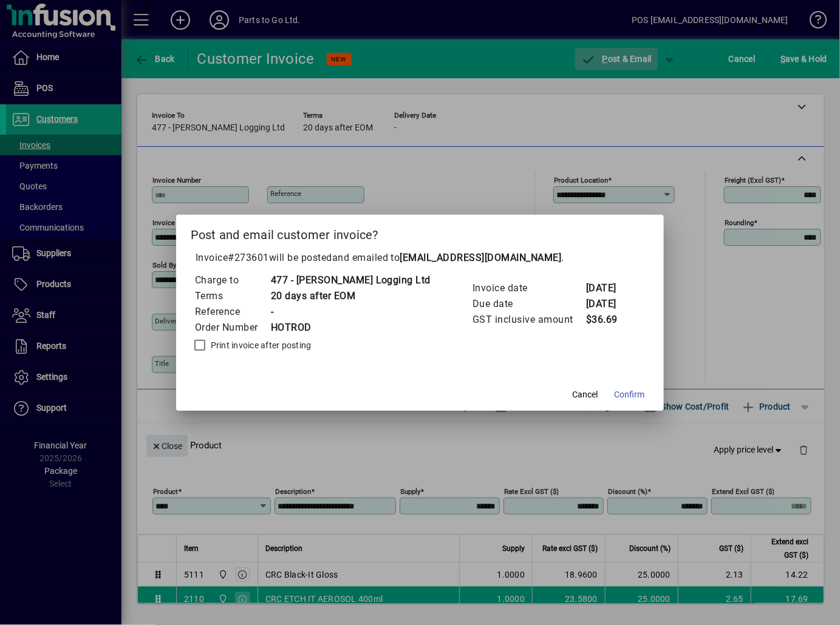 The height and width of the screenshot is (625, 840). What do you see at coordinates (529, 304) in the screenshot?
I see `td: Due date` at bounding box center [529, 304].